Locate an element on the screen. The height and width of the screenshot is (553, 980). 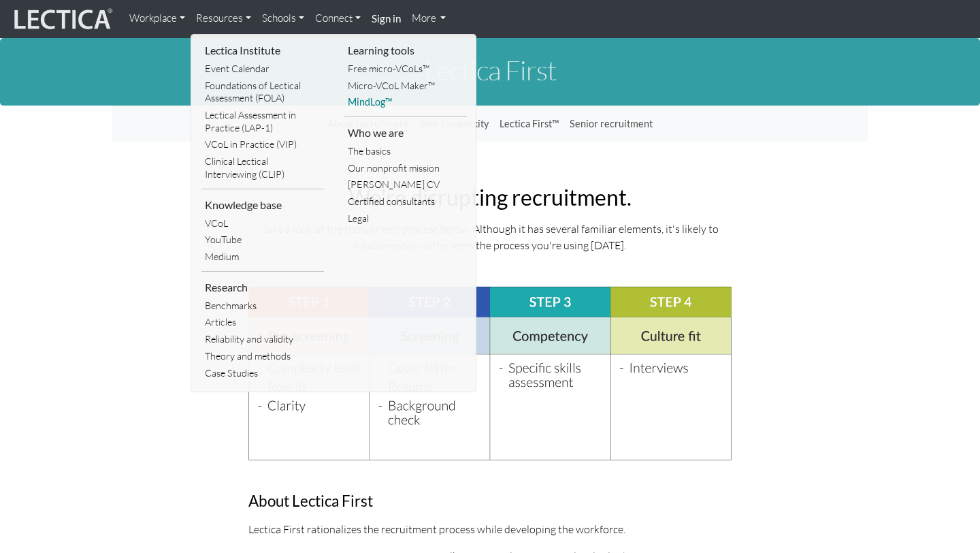
li: Research is located at coordinates (263, 287).